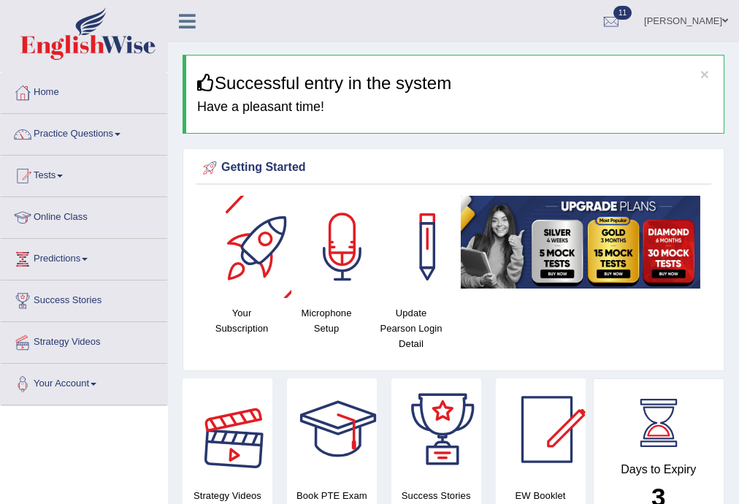 This screenshot has width=739, height=504. I want to click on a: Your Account, so click(84, 382).